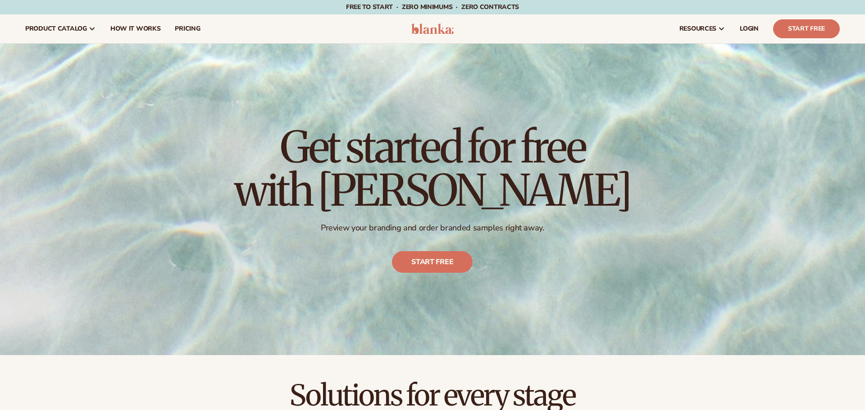 The height and width of the screenshot is (410, 865). What do you see at coordinates (433, 263) in the screenshot?
I see `a: Start free` at bounding box center [433, 263].